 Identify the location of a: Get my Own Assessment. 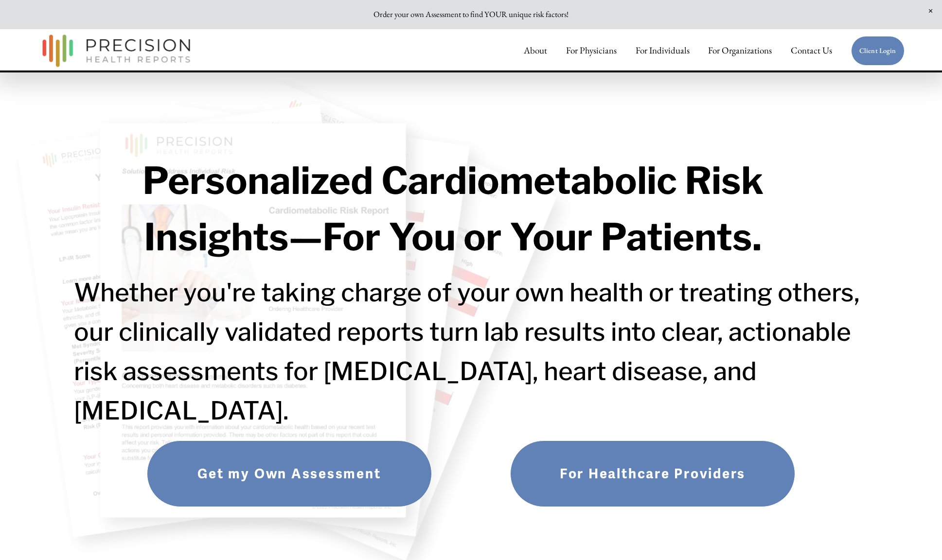
(290, 473).